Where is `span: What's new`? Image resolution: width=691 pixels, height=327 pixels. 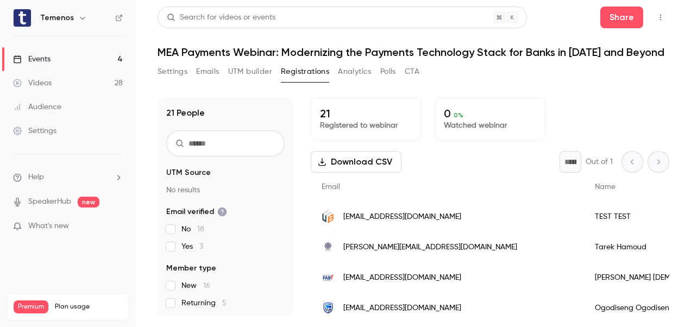 span: What's new is located at coordinates (48, 226).